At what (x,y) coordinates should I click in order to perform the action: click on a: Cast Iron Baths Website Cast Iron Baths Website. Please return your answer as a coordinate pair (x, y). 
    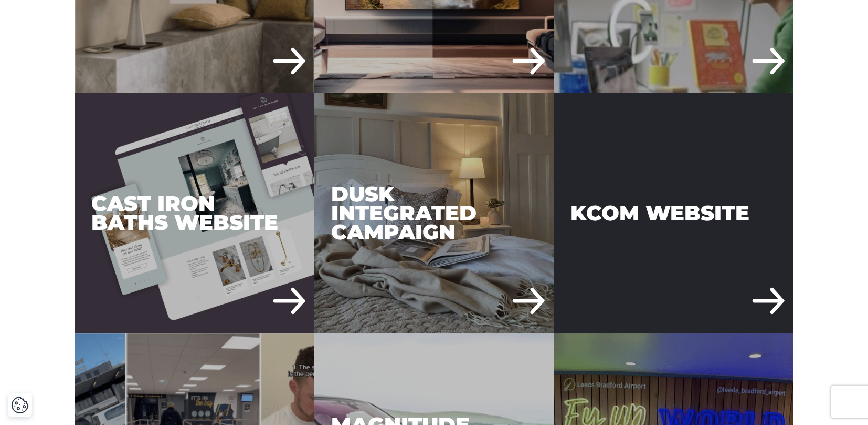
    Looking at the image, I should click on (195, 212).